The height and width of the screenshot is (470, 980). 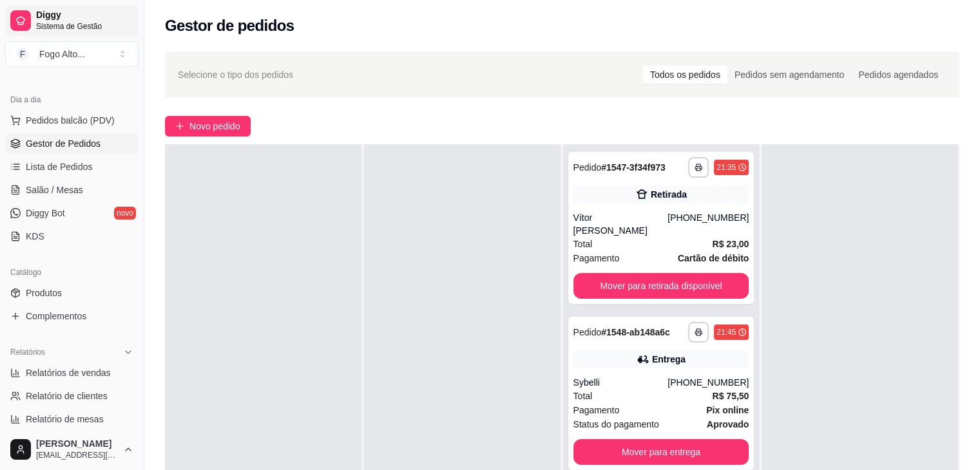 I want to click on strong: Pix online, so click(x=727, y=410).